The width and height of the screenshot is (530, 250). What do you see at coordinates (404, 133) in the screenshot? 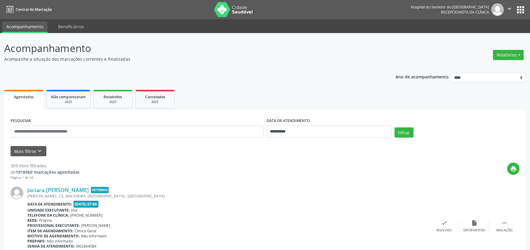
I see `button: Filtrar` at bounding box center [404, 133].